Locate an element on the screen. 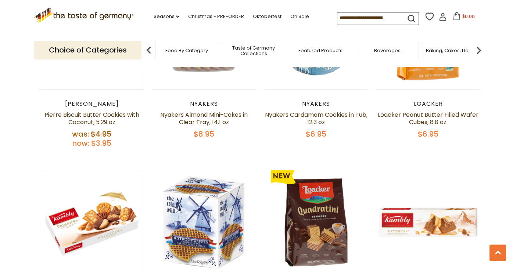  span: Baking, Cakes, Desserts is located at coordinates (454, 50).